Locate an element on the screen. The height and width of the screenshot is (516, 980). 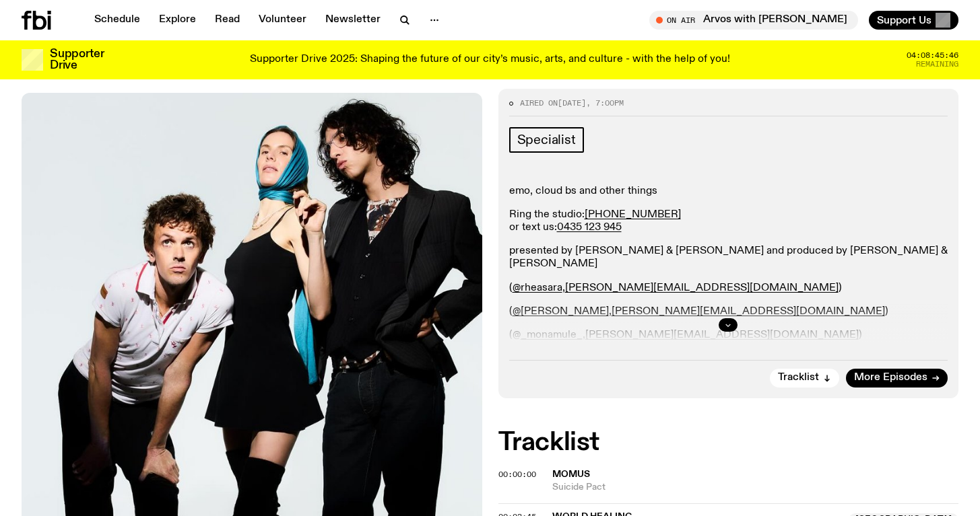
span: Aired on is located at coordinates (539, 103).